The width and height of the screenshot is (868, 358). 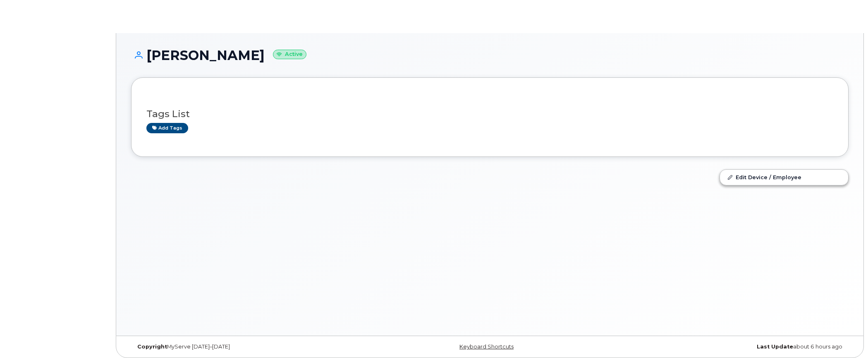 What do you see at coordinates (490, 114) in the screenshot?
I see `h3: Tags List` at bounding box center [490, 114].